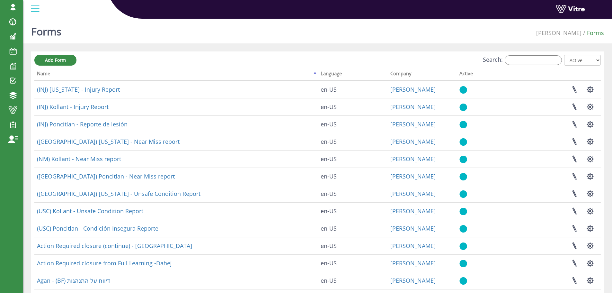  What do you see at coordinates (79, 159) in the screenshot?
I see `a: (NM) Kollant - Near Miss report` at bounding box center [79, 159].